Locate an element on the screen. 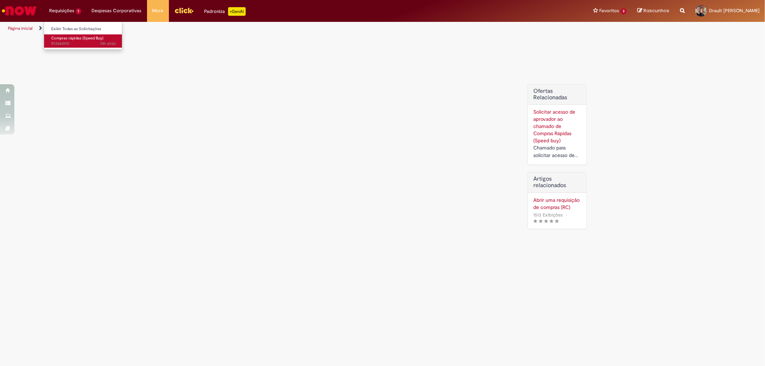 The image size is (765, 366). p: +GenAi is located at coordinates (237, 11).